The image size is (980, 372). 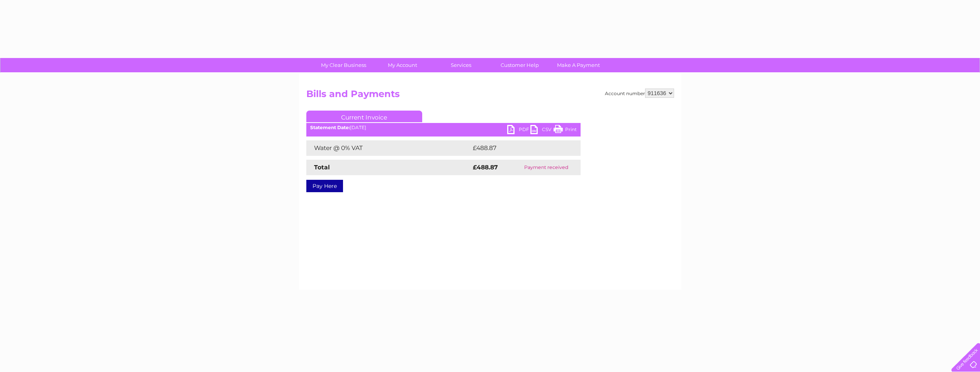 I want to click on a: Pay Here, so click(x=324, y=186).